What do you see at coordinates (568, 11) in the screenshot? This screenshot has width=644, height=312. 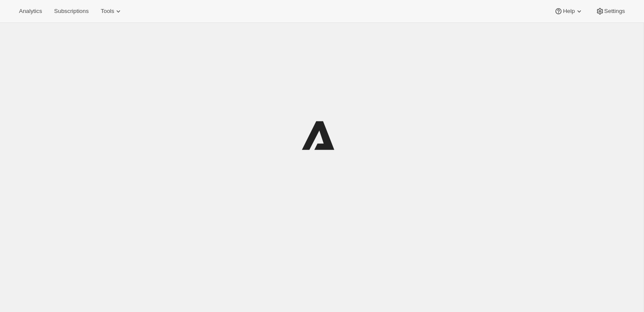 I see `span: Help` at bounding box center [568, 11].